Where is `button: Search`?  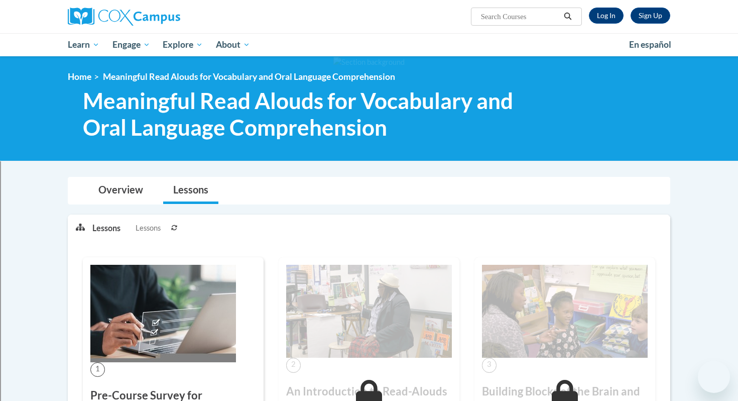 button: Search is located at coordinates (568, 17).